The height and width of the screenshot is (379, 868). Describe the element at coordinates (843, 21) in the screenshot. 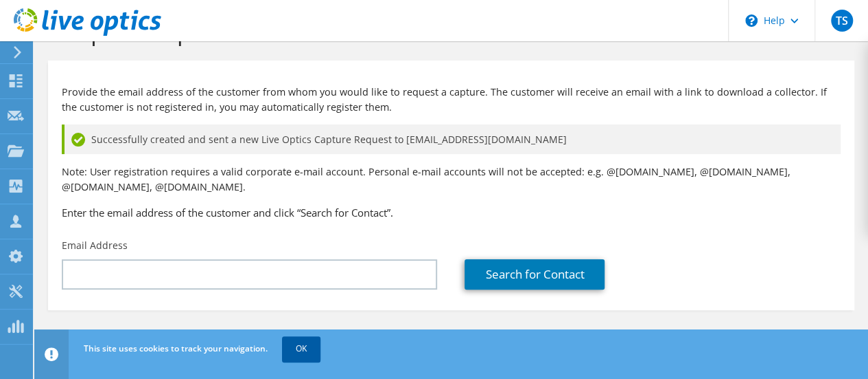

I see `span: TS` at that location.